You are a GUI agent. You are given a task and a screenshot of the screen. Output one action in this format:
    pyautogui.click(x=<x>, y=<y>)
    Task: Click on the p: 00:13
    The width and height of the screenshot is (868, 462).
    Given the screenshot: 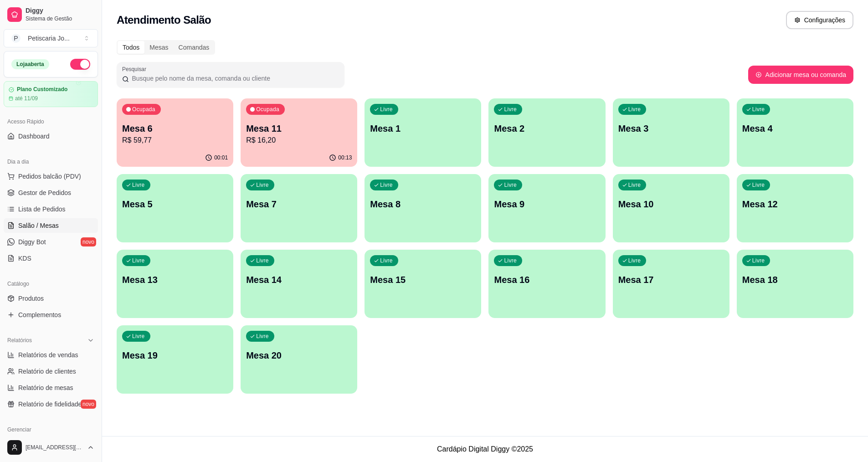 What is the action you would take?
    pyautogui.click(x=345, y=158)
    